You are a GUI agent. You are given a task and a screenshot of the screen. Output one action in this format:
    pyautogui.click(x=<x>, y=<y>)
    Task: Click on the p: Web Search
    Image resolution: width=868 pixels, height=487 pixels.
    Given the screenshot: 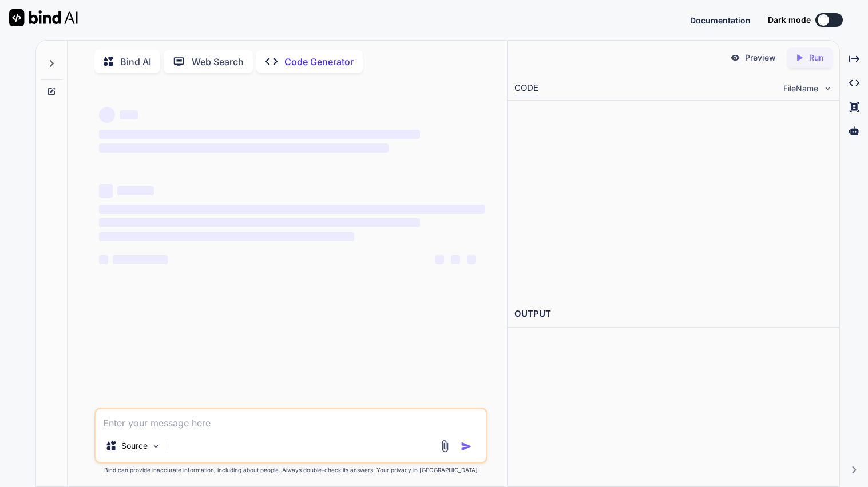 What is the action you would take?
    pyautogui.click(x=217, y=62)
    